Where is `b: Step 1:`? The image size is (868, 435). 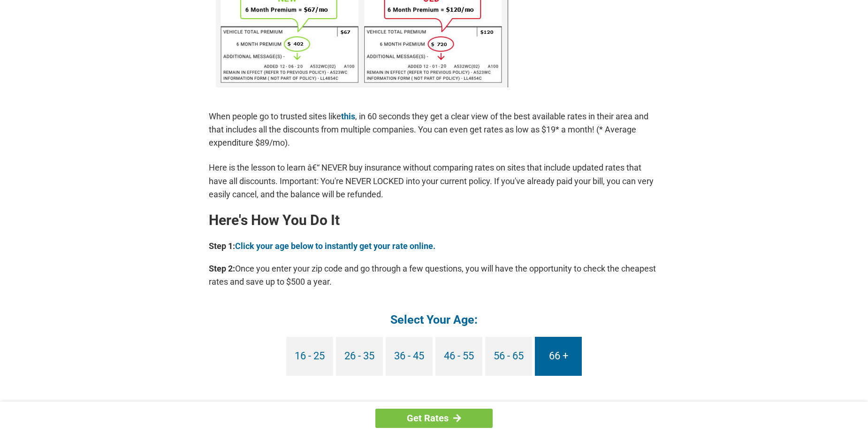 b: Step 1: is located at coordinates (222, 246).